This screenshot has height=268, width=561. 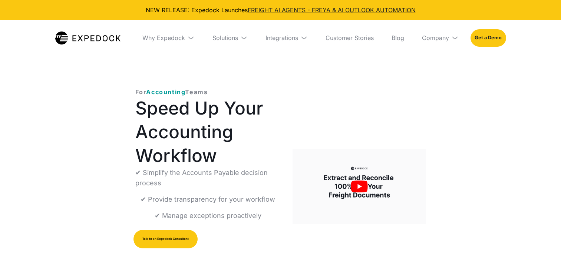 What do you see at coordinates (208, 178) in the screenshot?
I see `p: ✔ Simplify the Accounts Payable decision process` at bounding box center [208, 178].